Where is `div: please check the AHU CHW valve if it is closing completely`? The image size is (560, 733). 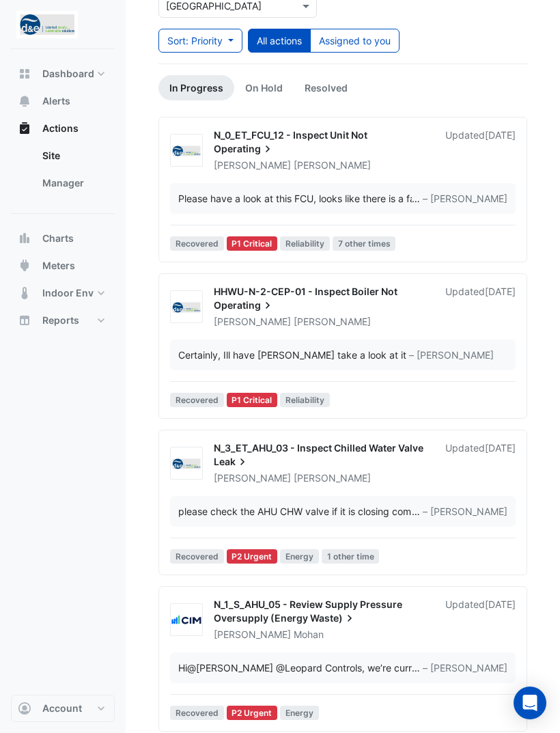
div: please check the AHU CHW valve if it is closing completely is located at coordinates (295, 511).